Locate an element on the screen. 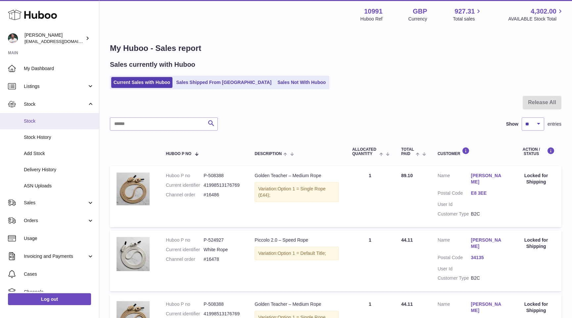 The height and width of the screenshot is (318, 572). dd: #16478 is located at coordinates (222, 259).